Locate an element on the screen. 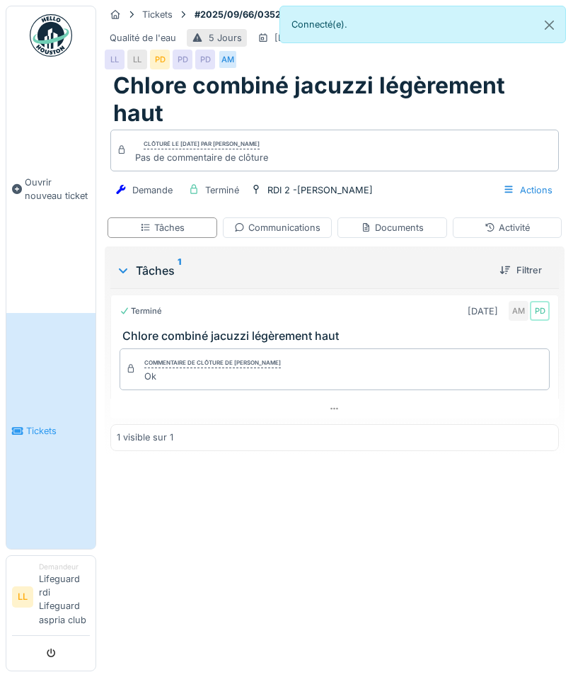 This screenshot has width=573, height=677. div: Filtrer is located at coordinates (521, 270).